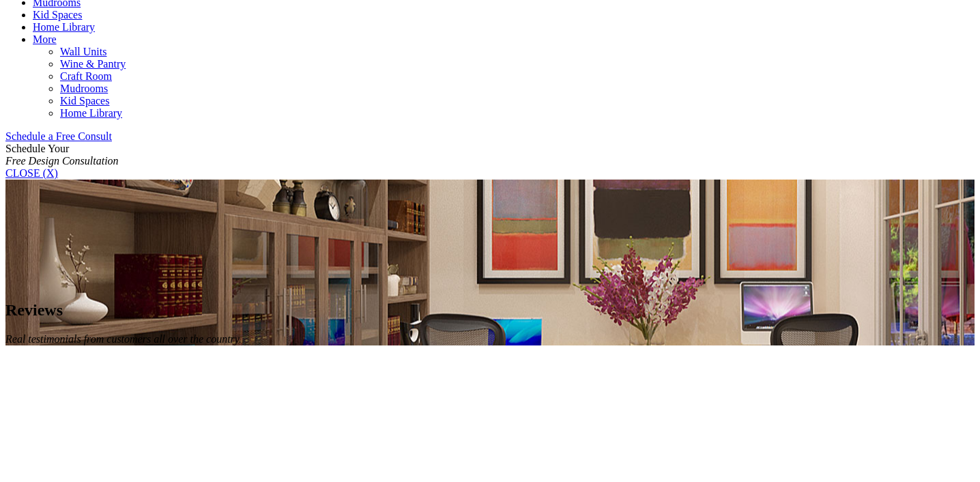  Describe the element at coordinates (62, 160) in the screenshot. I see `em: Free Design Consultation` at that location.